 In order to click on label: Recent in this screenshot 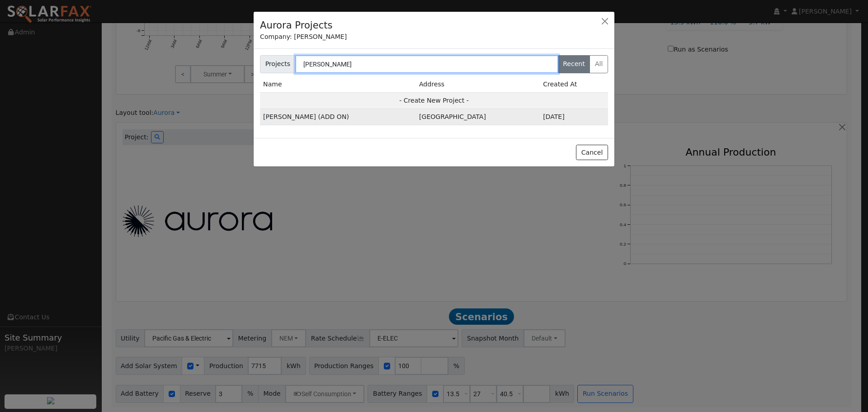, I will do `click(574, 64)`.